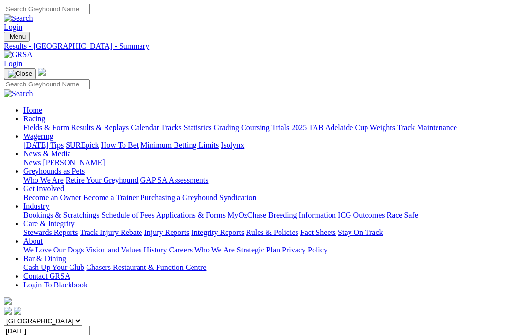 The height and width of the screenshot is (335, 525). What do you see at coordinates (33, 110) in the screenshot?
I see `a: Home` at bounding box center [33, 110].